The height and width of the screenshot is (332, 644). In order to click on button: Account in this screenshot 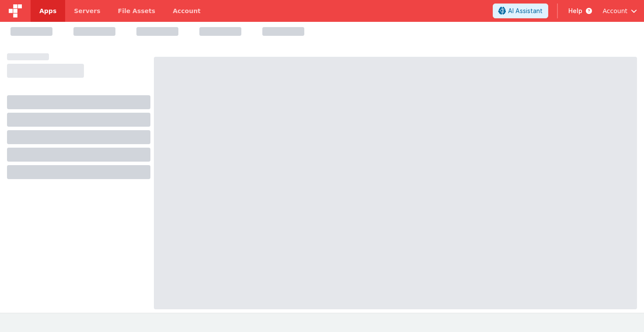, I will do `click(620, 11)`.